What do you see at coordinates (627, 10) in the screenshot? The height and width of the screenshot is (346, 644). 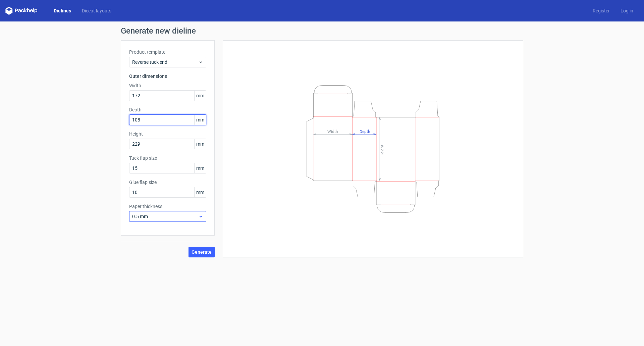 I see `a: Log in` at bounding box center [627, 10].